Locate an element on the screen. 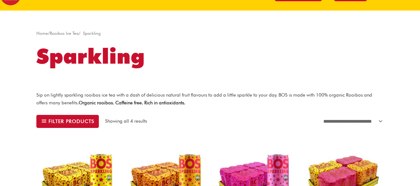  a: Rooibos Ice Tea is located at coordinates (64, 33).